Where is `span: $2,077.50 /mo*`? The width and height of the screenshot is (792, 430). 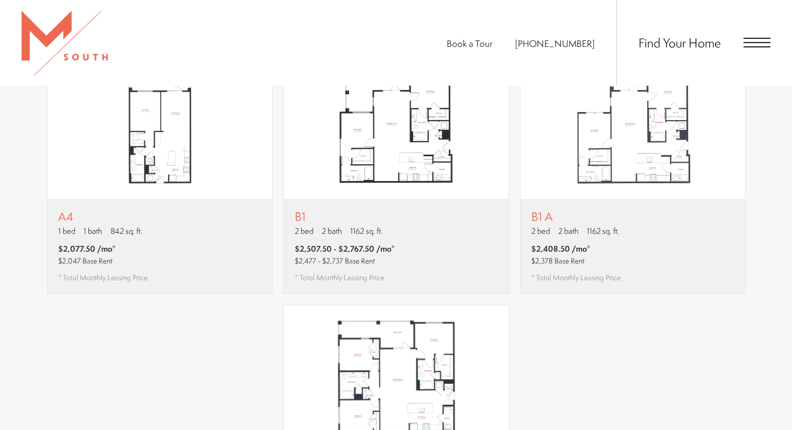
span: $2,077.50 /mo* is located at coordinates (87, 248).